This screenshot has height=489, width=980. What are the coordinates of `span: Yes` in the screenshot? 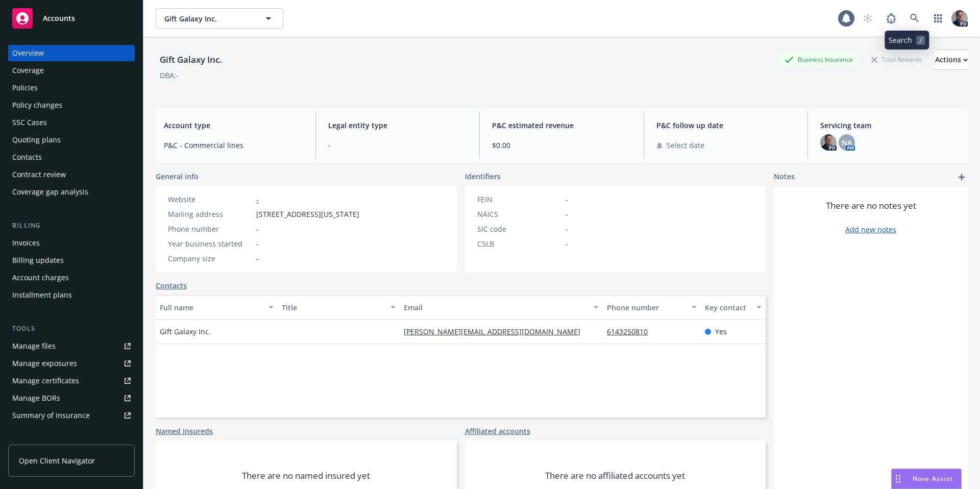 It's located at (721, 331).